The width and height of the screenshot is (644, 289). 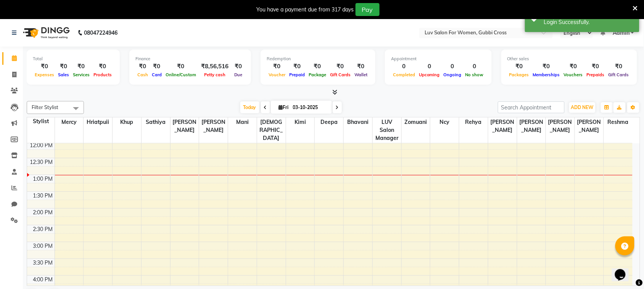 What do you see at coordinates (361, 75) in the screenshot?
I see `span: Wallet` at bounding box center [361, 75].